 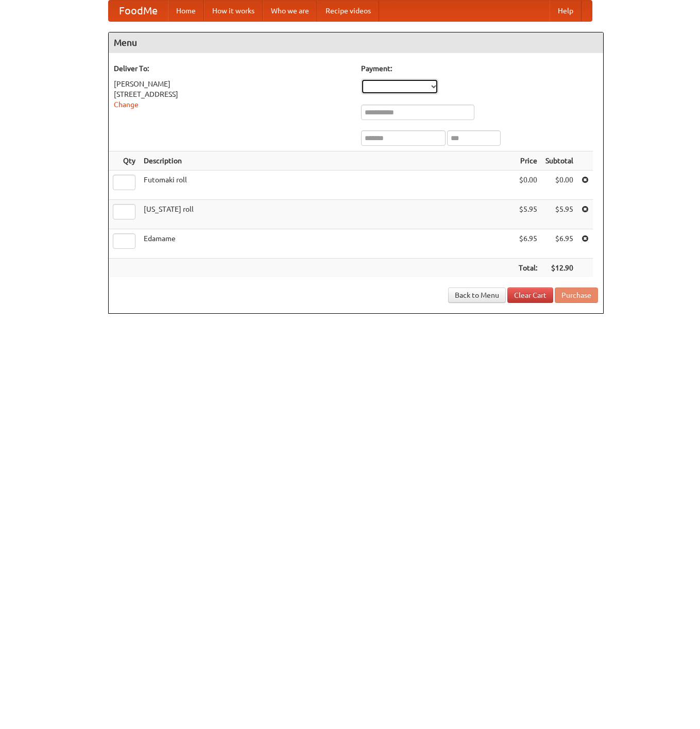 I want to click on a: How it works, so click(x=234, y=11).